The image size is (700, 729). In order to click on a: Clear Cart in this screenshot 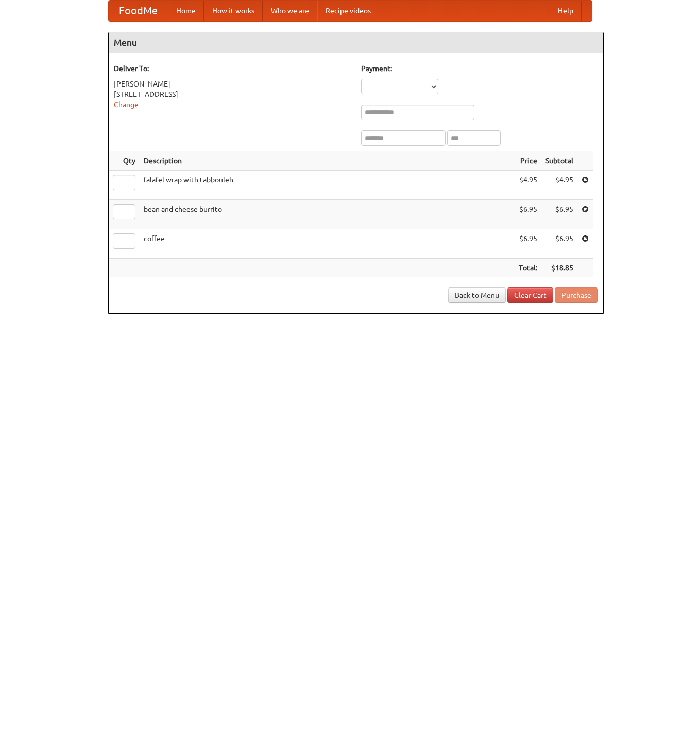, I will do `click(530, 296)`.